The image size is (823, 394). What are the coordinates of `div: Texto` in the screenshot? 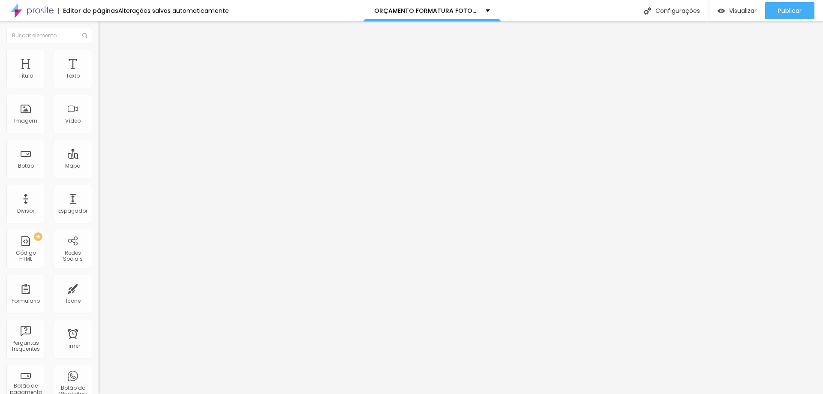 It's located at (73, 76).